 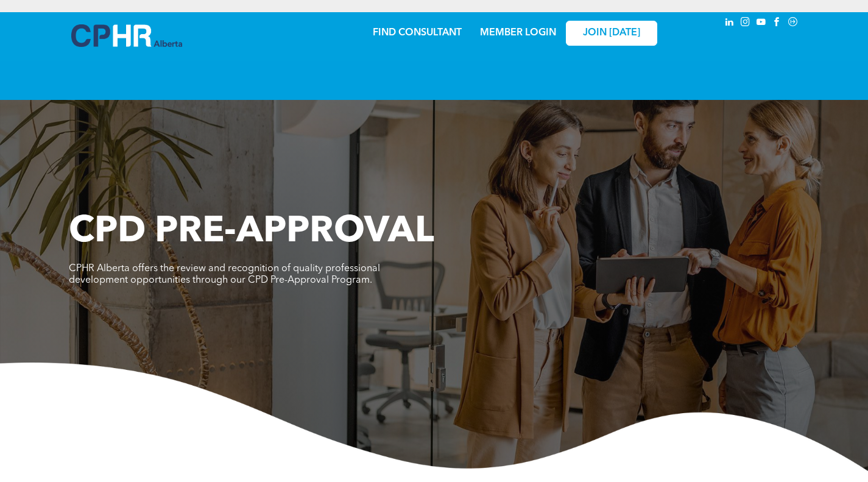 I want to click on a: facebook, so click(x=778, y=23).